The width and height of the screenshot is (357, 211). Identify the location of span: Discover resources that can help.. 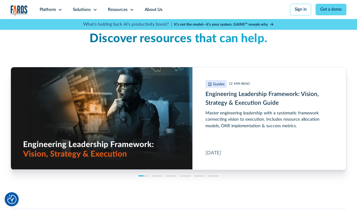
(178, 38).